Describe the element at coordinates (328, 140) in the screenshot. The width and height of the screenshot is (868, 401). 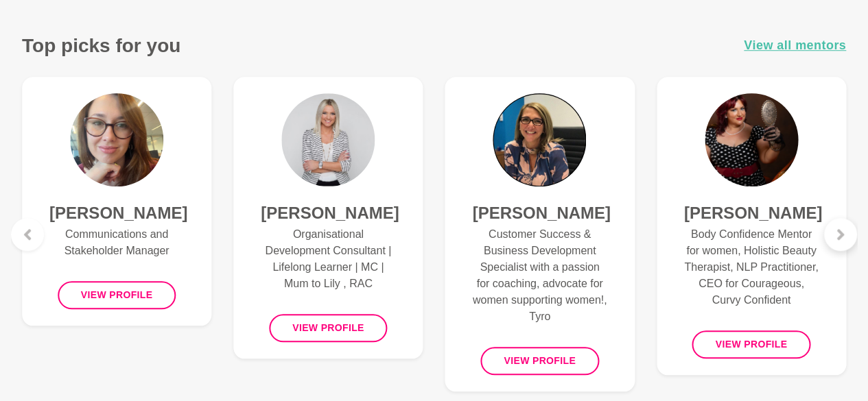
I see `img: Hayley Scott` at that location.